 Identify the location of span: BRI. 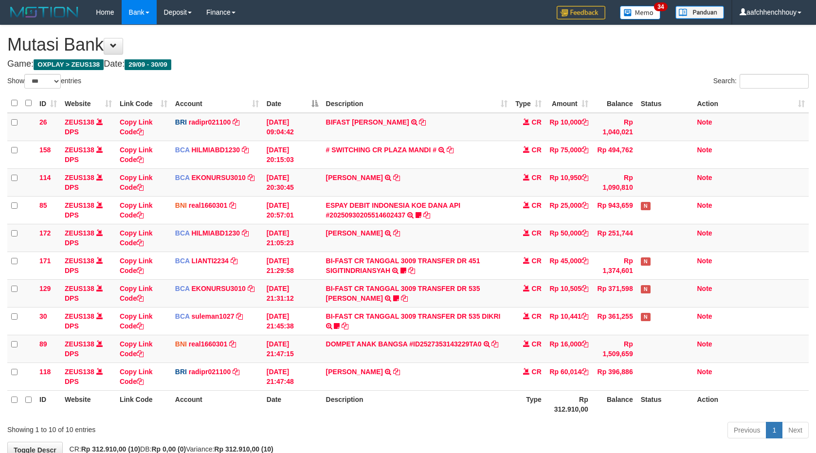
(181, 122).